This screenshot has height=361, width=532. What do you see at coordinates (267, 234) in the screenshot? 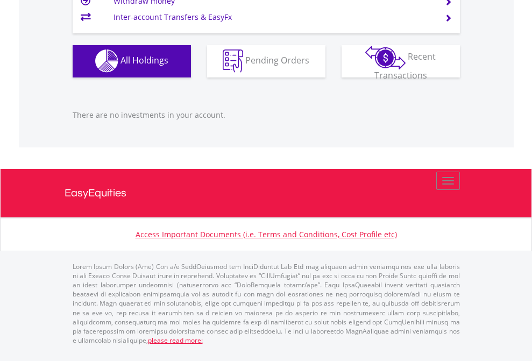
I see `a: Access Important Documents (i.e. Terms and Conditions, Cost Profile etc)` at bounding box center [267, 234].